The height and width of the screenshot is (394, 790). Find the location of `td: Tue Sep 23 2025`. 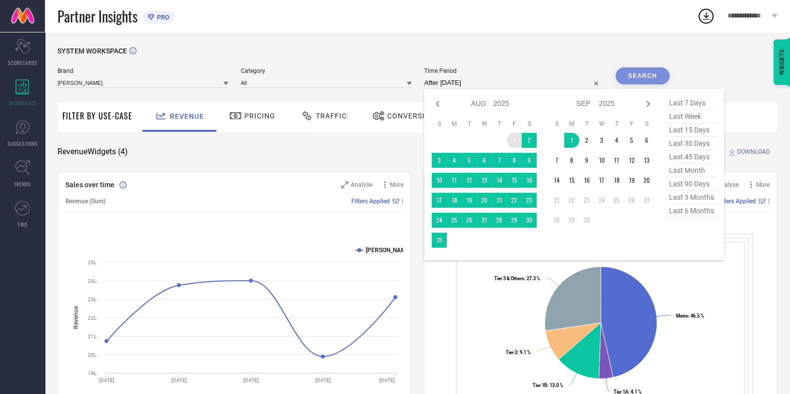

td: Tue Sep 23 2025 is located at coordinates (587, 200).